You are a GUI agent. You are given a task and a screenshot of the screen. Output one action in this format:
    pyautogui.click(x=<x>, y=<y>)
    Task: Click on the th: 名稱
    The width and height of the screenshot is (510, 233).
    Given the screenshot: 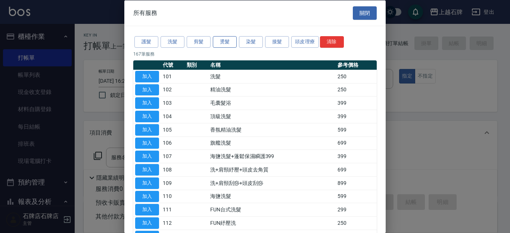 What is the action you would take?
    pyautogui.click(x=272, y=65)
    